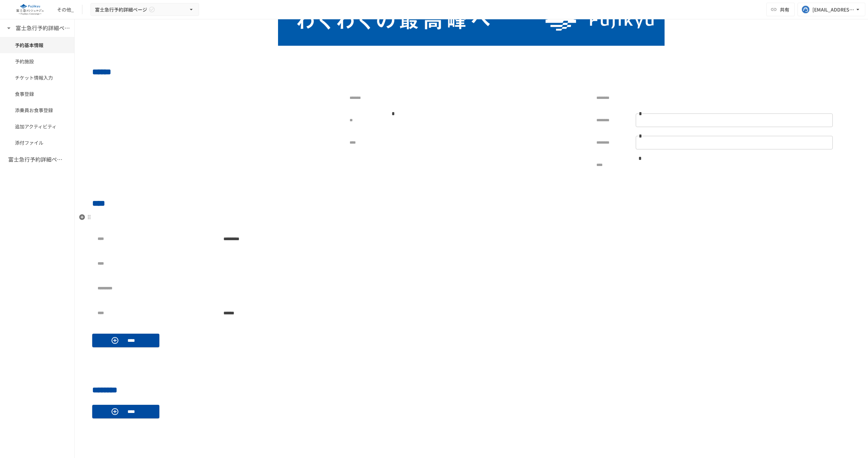 This screenshot has width=868, height=458. I want to click on span: 添付ファイル, so click(37, 142).